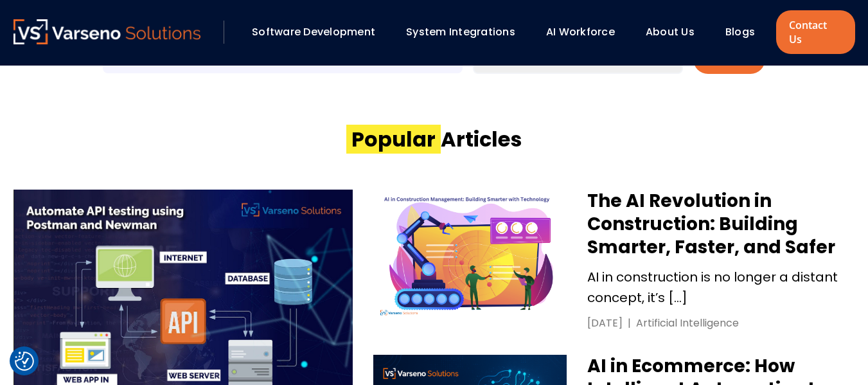  I want to click on a: About Us, so click(670, 31).